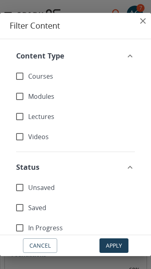 The width and height of the screenshot is (151, 269). Describe the element at coordinates (81, 117) in the screenshot. I see `span: Lectures` at that location.